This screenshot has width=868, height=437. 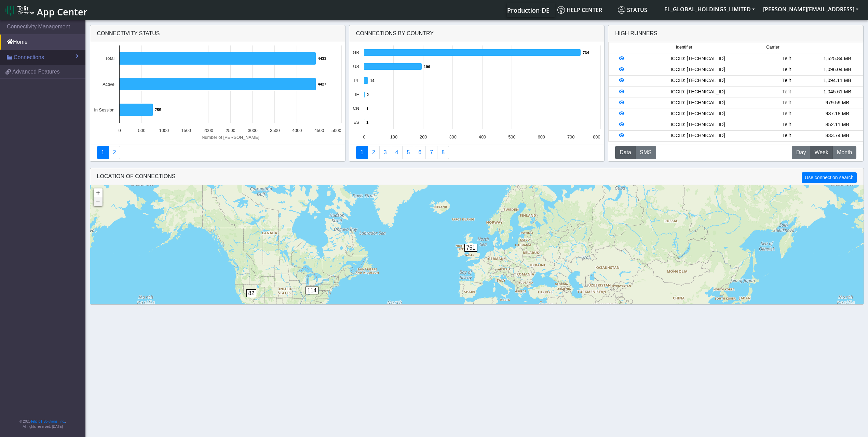 What do you see at coordinates (709, 9) in the screenshot?
I see `button: FL_GLOBAL_HOLDINGS_LIMITED` at bounding box center [709, 9].